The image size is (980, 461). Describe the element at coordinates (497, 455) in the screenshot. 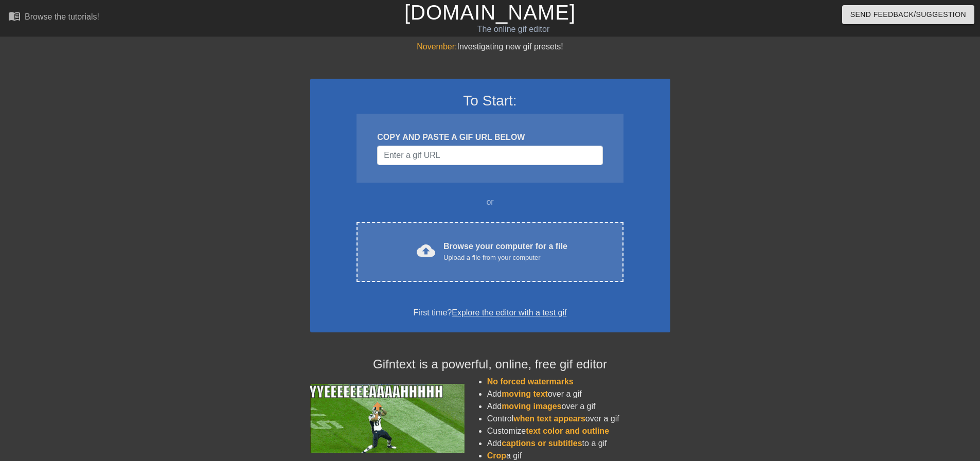

I see `span: Crop` at that location.